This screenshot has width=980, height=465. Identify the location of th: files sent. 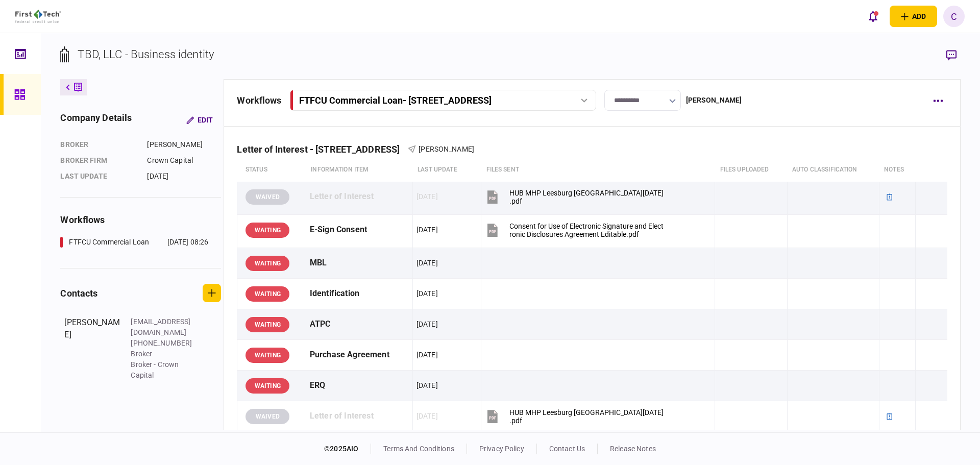
(598, 170).